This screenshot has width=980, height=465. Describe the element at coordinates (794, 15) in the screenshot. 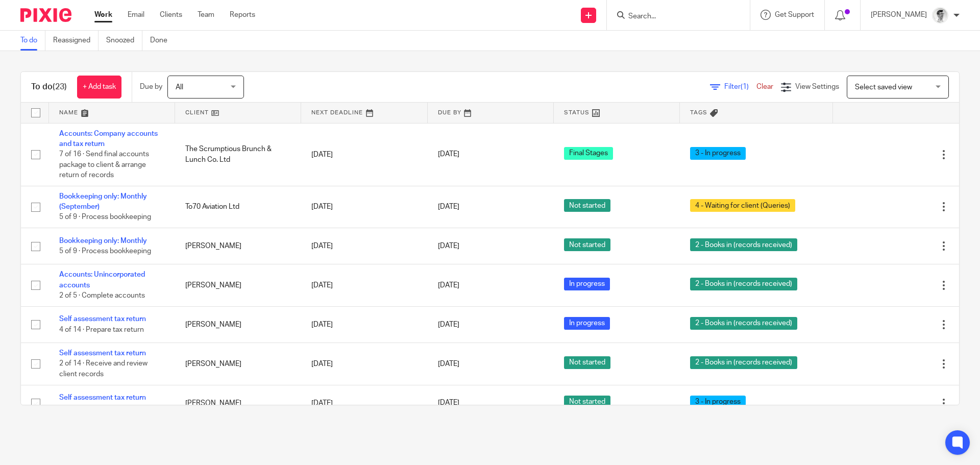

I see `span: Get Support` at that location.